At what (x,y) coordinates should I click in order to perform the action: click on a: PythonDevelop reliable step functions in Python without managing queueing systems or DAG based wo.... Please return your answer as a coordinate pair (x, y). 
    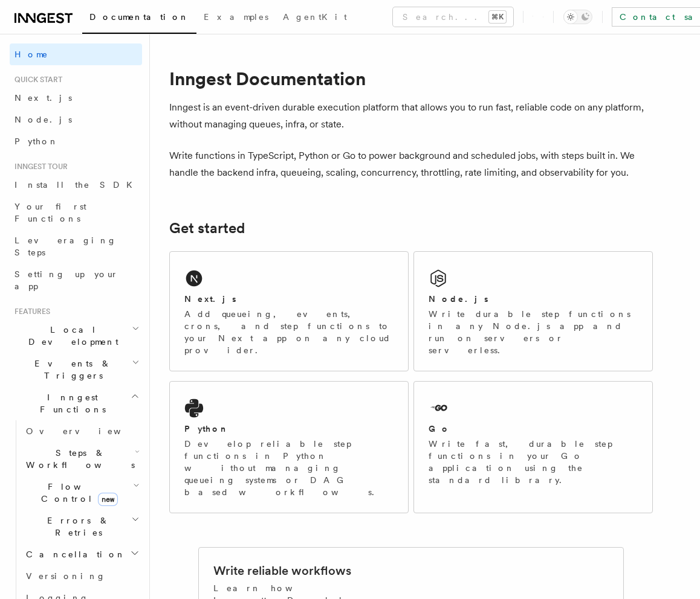
    Looking at the image, I should click on (289, 447).